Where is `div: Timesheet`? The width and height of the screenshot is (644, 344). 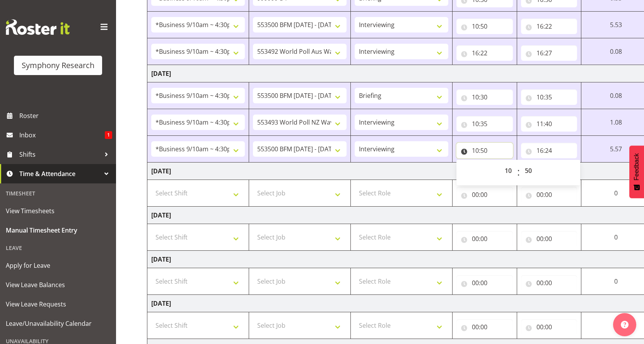 div: Timesheet is located at coordinates (58, 193).